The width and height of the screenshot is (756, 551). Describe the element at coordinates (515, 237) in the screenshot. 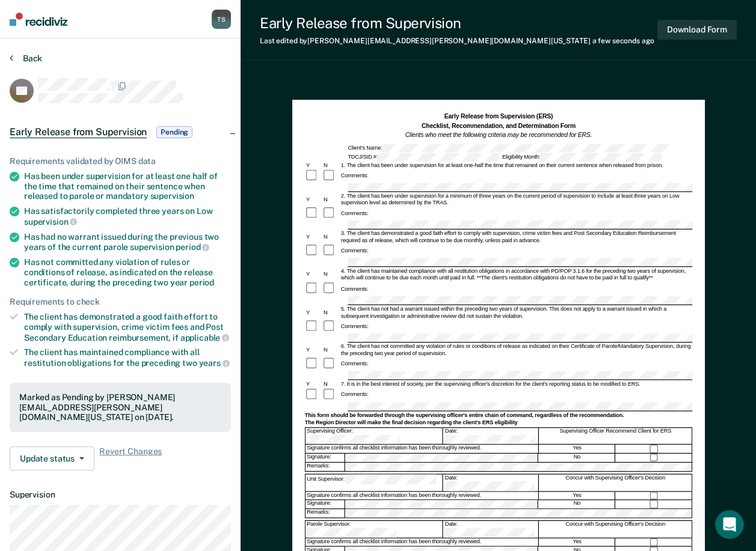

I see `div: 3. The client has demonstrated a good faith effort to comply with supervision, crime victim fees ...` at that location.